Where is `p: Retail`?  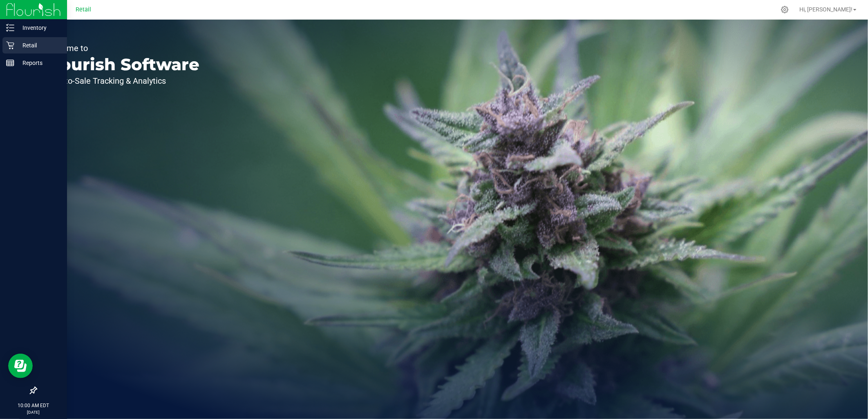
p: Retail is located at coordinates (39, 45).